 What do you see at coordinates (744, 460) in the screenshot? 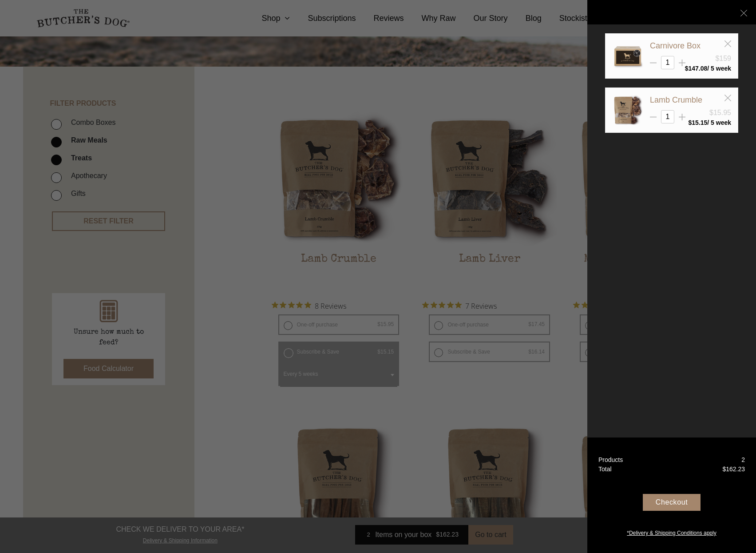
I see `div: 2` at bounding box center [744, 460].